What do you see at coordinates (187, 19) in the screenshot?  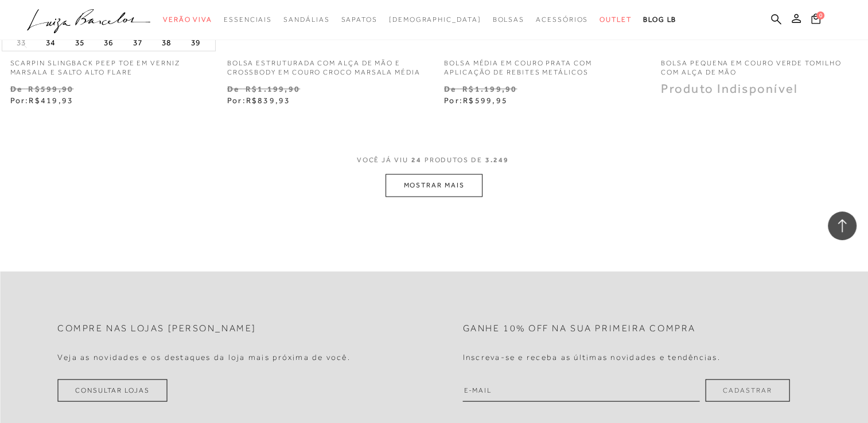 I see `span: Verão Viva` at bounding box center [187, 19].